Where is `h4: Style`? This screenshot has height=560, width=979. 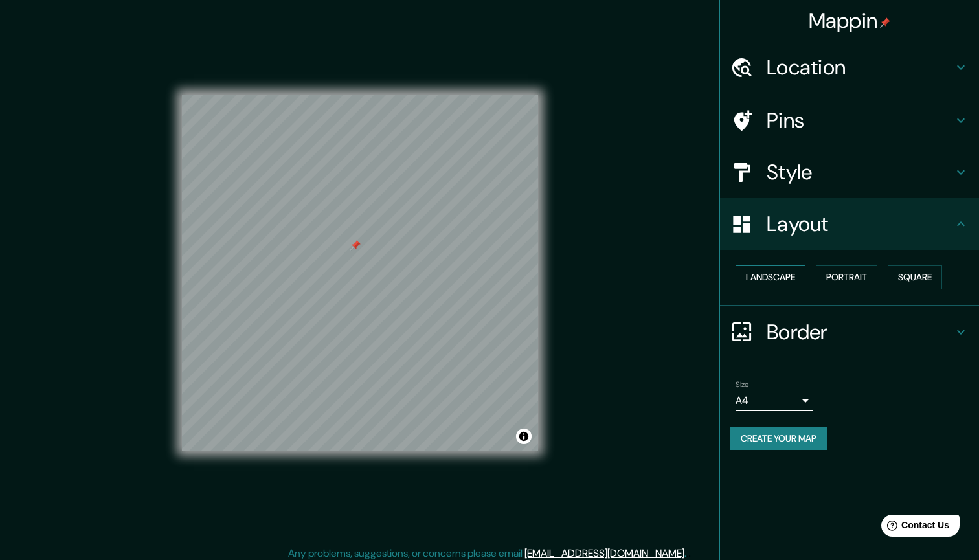
h4: Style is located at coordinates (860, 172).